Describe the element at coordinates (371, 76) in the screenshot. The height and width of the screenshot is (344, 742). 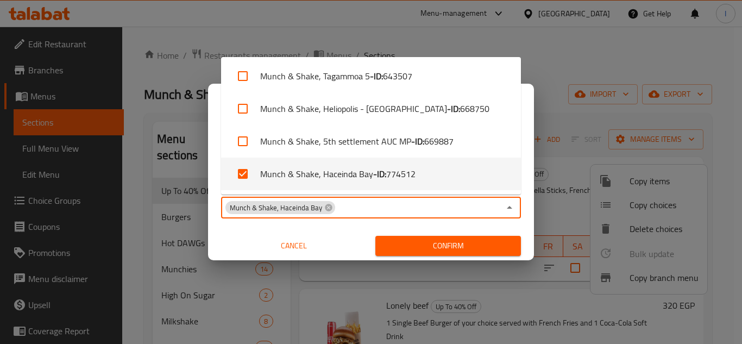
I see `li: Munch & Shake, Tagammoa 5` at that location.